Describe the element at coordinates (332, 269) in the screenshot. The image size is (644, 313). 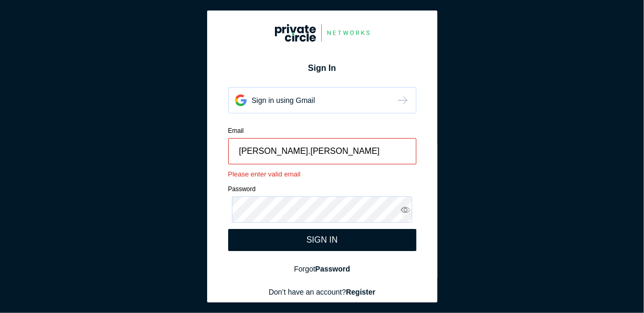
I see `strong: Password` at that location.